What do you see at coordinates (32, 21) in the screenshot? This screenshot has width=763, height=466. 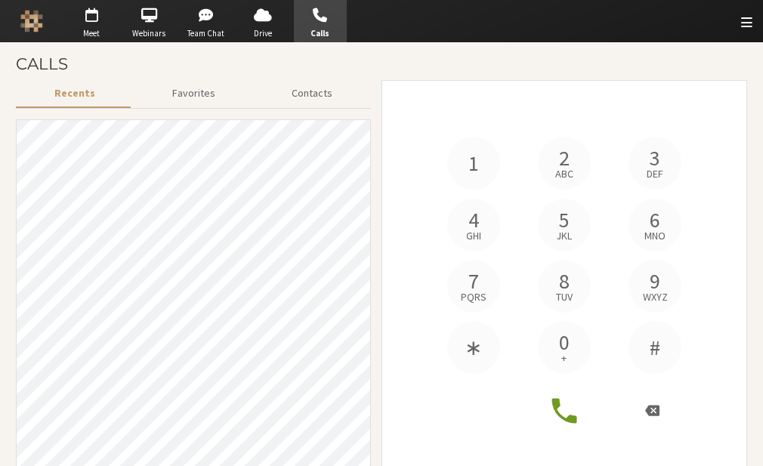 I see `img: Iotum` at bounding box center [32, 21].